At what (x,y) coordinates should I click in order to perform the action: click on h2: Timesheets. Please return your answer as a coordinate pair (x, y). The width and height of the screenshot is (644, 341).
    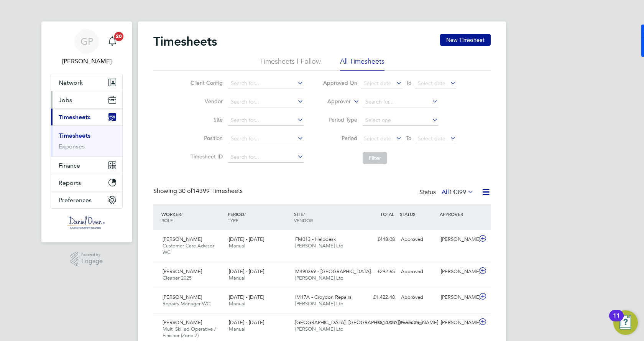
    Looking at the image, I should click on (185, 41).